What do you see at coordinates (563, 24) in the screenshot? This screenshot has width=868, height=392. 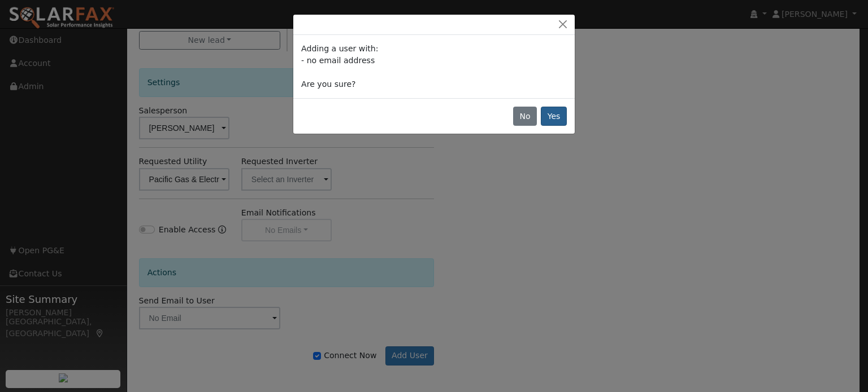 I see `button: Close` at bounding box center [563, 24].